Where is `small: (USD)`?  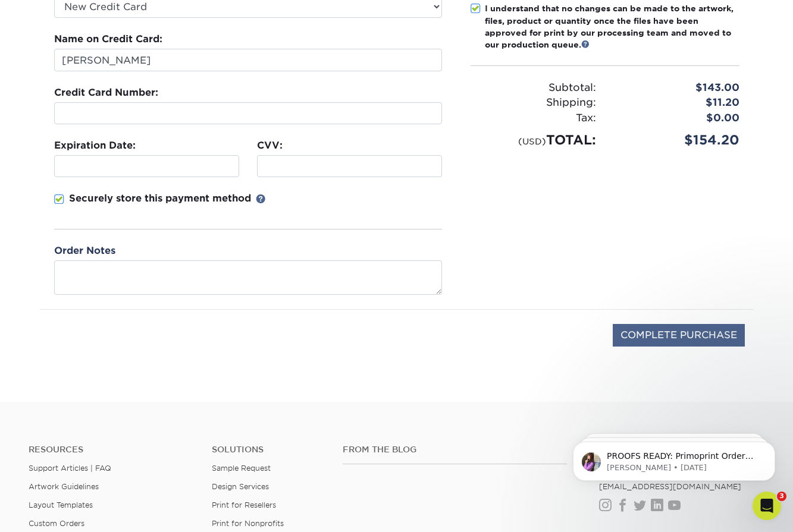 small: (USD) is located at coordinates (532, 141).